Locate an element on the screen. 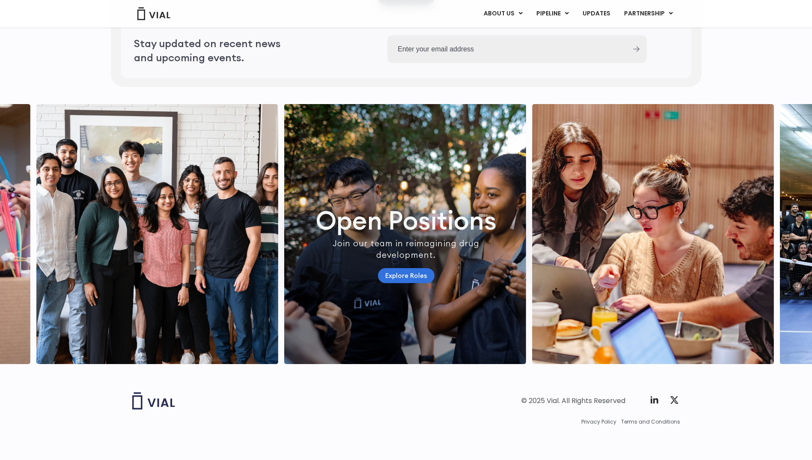 The height and width of the screenshot is (460, 812). a: ABOUT USMenu Toggle is located at coordinates (503, 14).